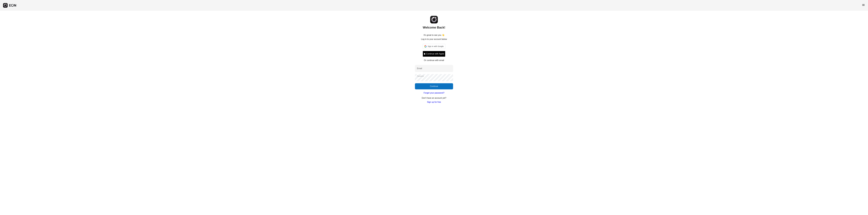 The height and width of the screenshot is (215, 868). Describe the element at coordinates (436, 47) in the screenshot. I see `span: Sign in with Google` at that location.